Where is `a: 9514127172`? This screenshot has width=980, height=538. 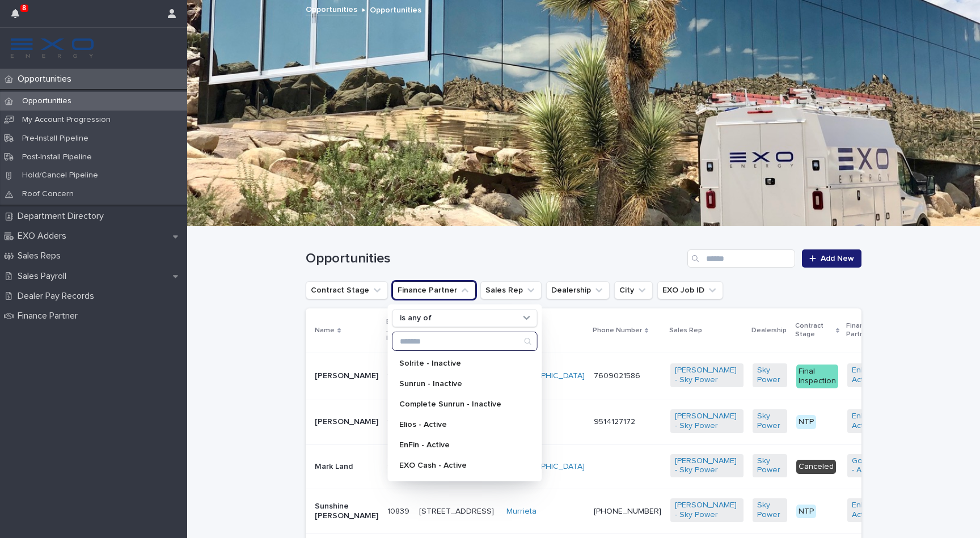
a: 9514127172 is located at coordinates (614, 421).